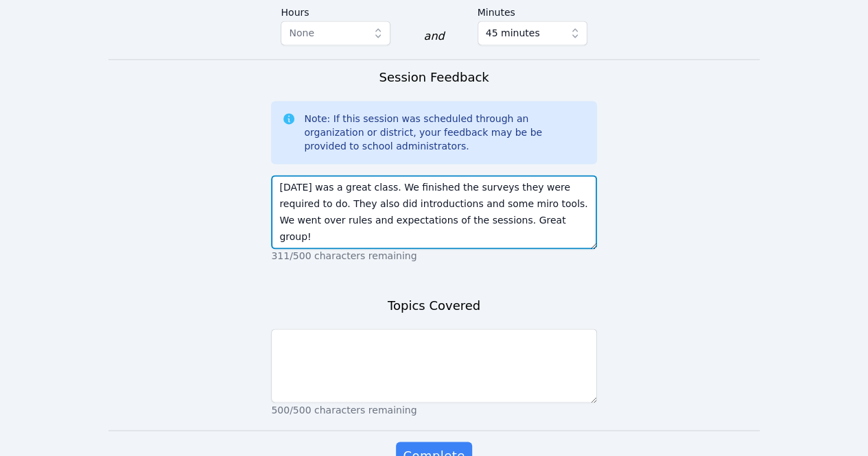 Image resolution: width=868 pixels, height=456 pixels. I want to click on h3: Session Feedback, so click(434, 77).